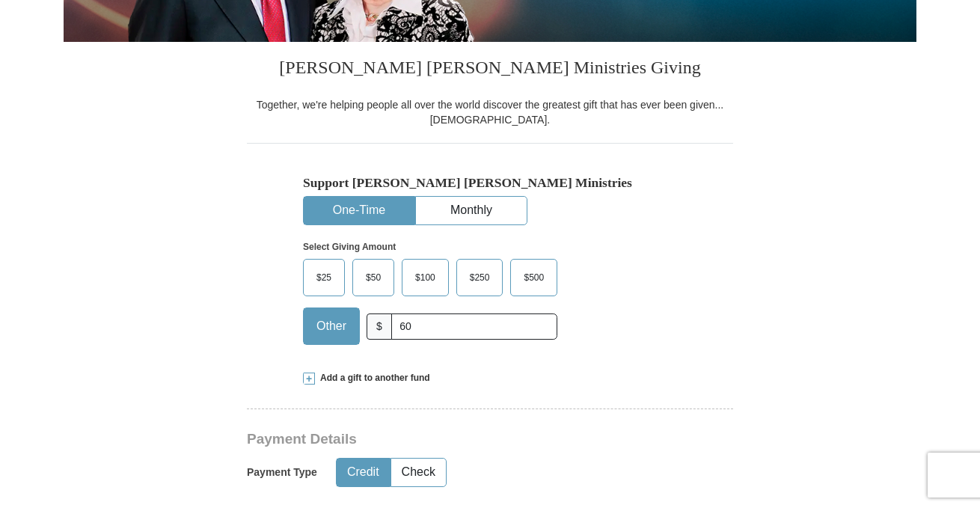  I want to click on span: $100, so click(425, 278).